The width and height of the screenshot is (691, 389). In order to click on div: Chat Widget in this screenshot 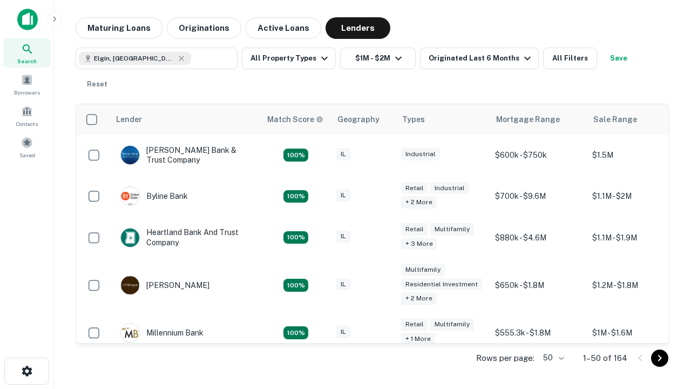, I will do `click(664, 294)`.